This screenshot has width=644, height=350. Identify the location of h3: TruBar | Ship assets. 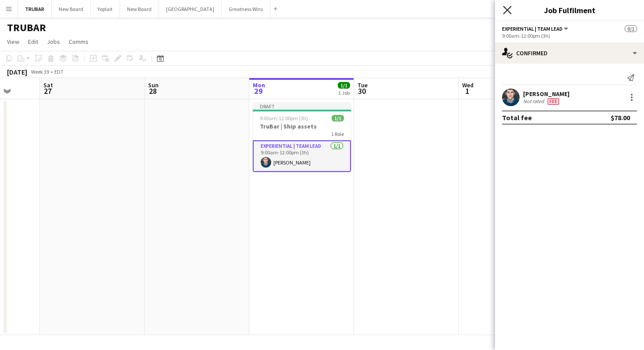
(302, 126).